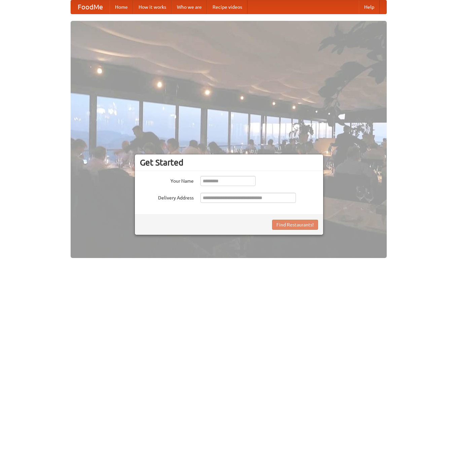 The image size is (457, 476). I want to click on a: How it works, so click(152, 7).